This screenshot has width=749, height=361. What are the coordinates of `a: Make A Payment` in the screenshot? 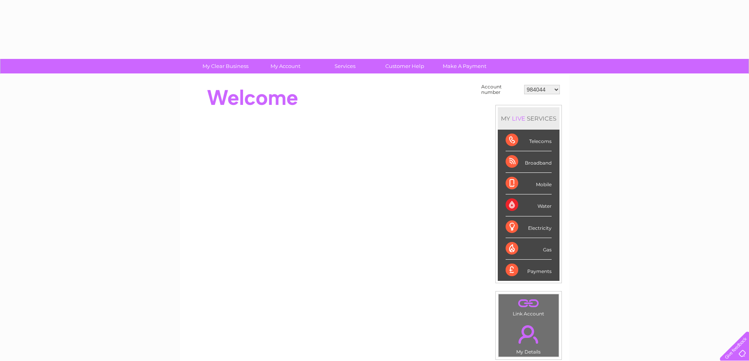 It's located at (464, 66).